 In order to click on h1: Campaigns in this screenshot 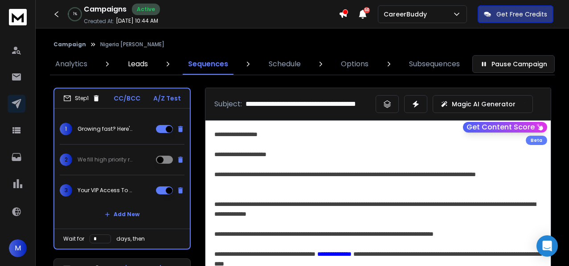, I will do `click(105, 9)`.